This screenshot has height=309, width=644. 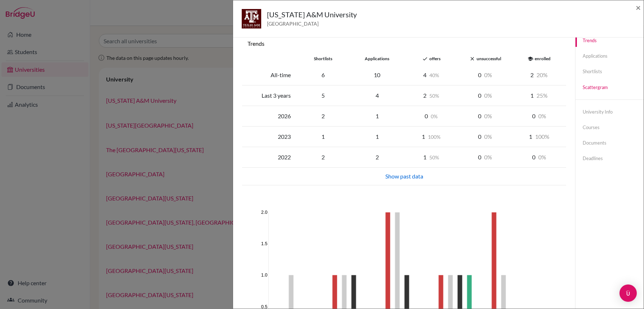 What do you see at coordinates (269, 157) in the screenshot?
I see `div: 2022` at bounding box center [269, 157].